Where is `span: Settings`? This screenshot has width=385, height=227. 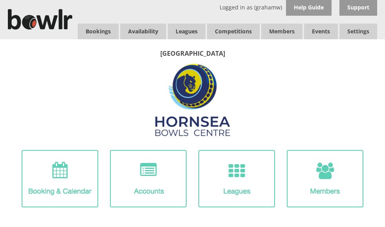
span: Settings is located at coordinates (358, 31).